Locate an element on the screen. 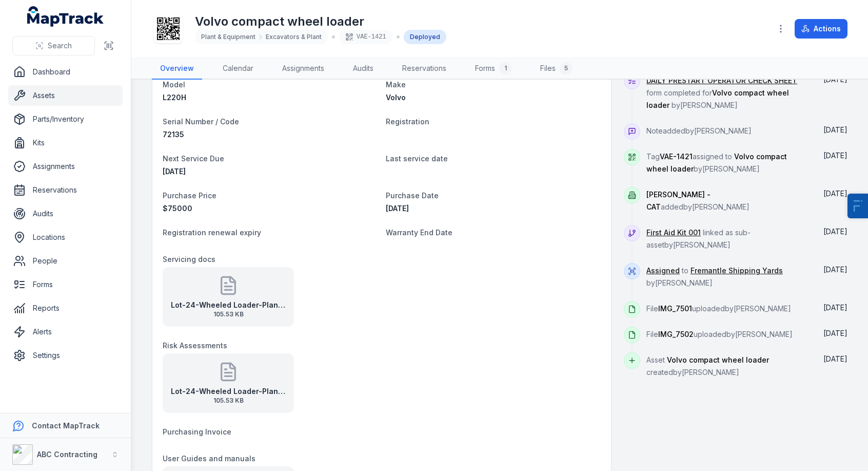 The width and height of the screenshot is (868, 471). time: 18/09/2025, 8:17:14 am is located at coordinates (835, 269).